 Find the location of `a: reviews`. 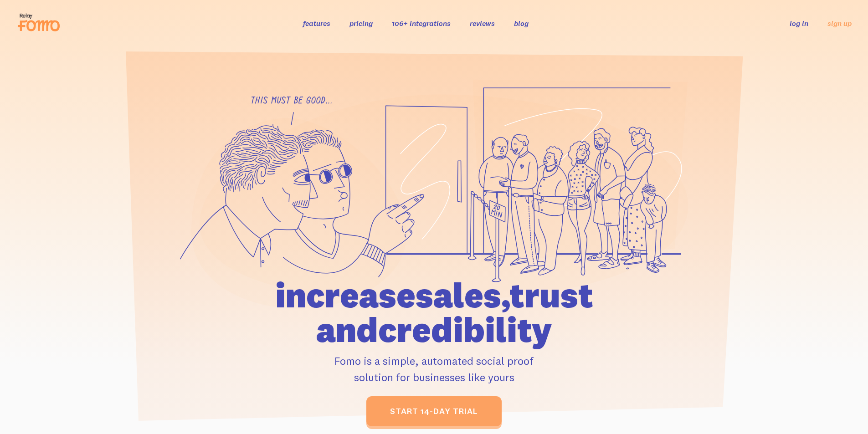

a: reviews is located at coordinates (482, 23).